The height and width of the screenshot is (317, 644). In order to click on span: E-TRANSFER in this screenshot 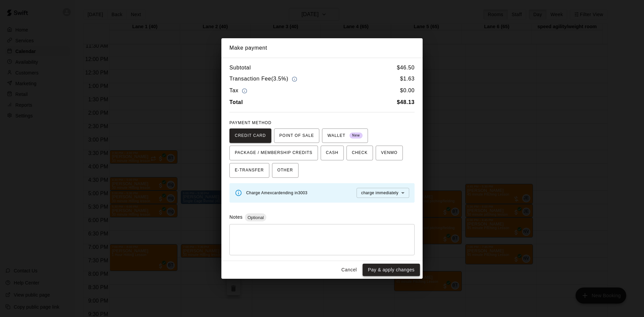, I will do `click(249, 170)`.